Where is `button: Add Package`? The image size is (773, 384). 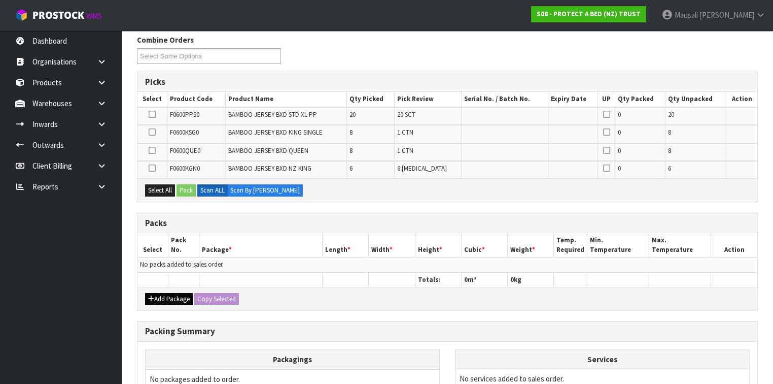 button: Add Package is located at coordinates (169, 299).